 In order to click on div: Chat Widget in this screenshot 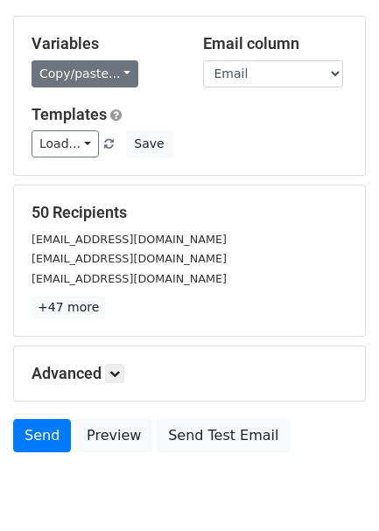, I will do `click(335, 489)`.